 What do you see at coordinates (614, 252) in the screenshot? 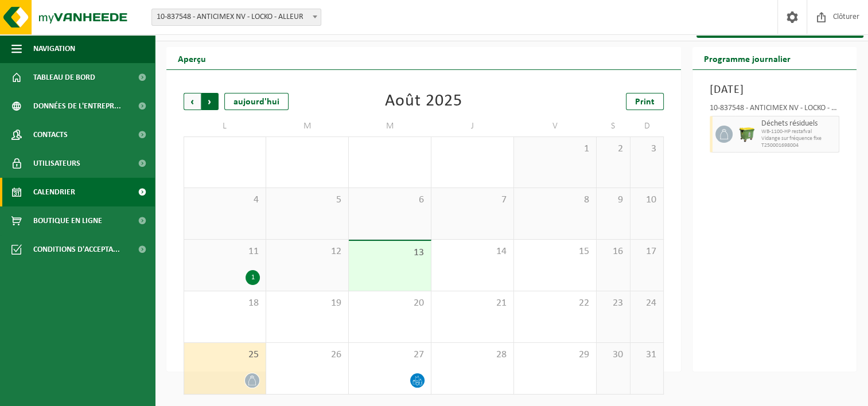
I see `span: 16` at bounding box center [614, 252].